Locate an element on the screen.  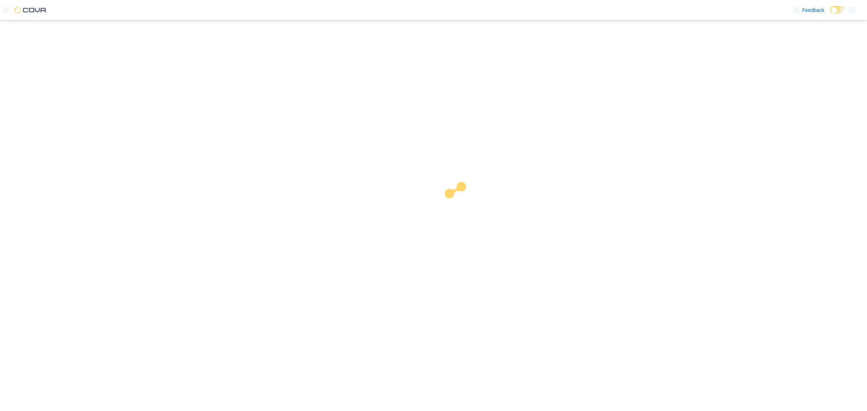
input: Dark Mode is located at coordinates (837, 10).